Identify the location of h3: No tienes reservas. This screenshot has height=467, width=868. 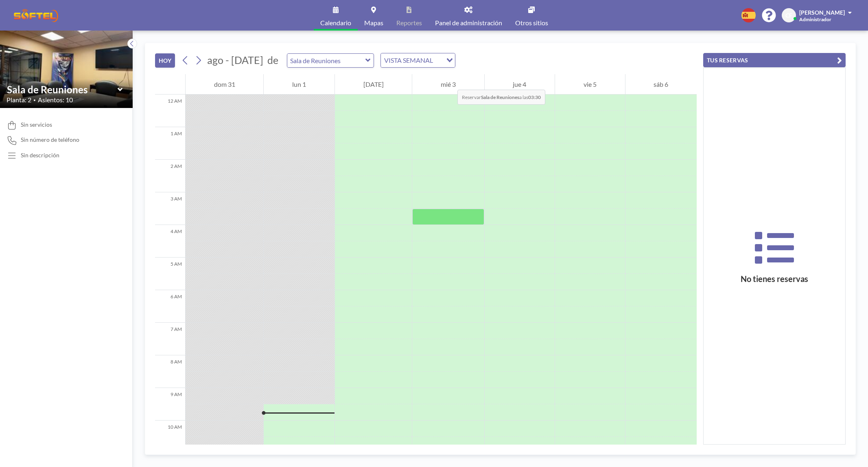
(775, 279).